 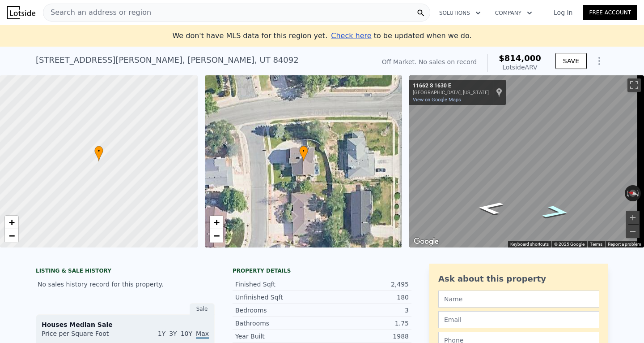 I want to click on button: Solutions, so click(x=460, y=13).